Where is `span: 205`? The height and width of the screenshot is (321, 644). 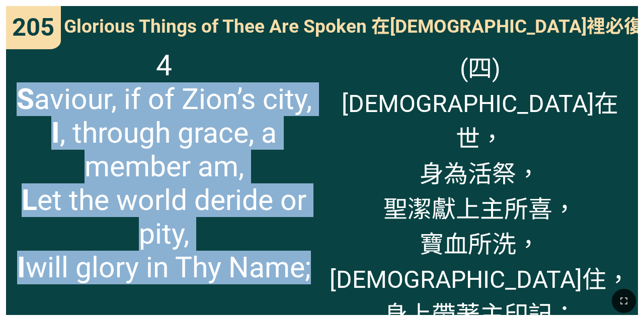
span: 205 is located at coordinates (33, 27).